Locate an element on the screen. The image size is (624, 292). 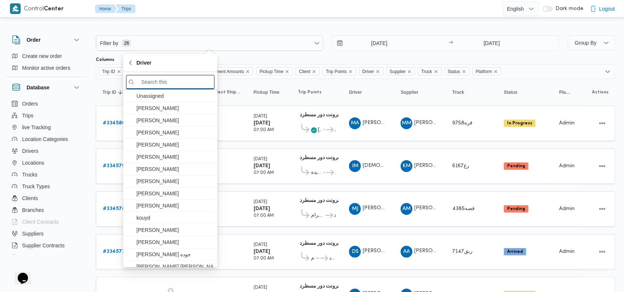
span: Arrived is located at coordinates (515, 251).